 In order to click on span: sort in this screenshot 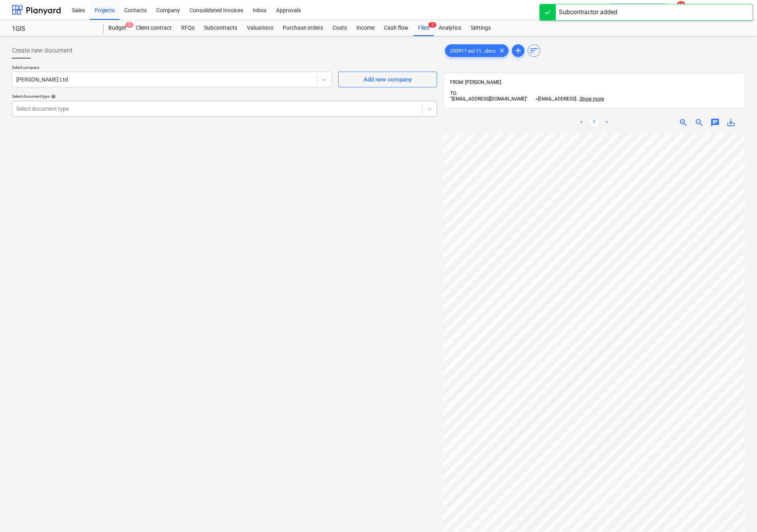, I will do `click(534, 51)`.